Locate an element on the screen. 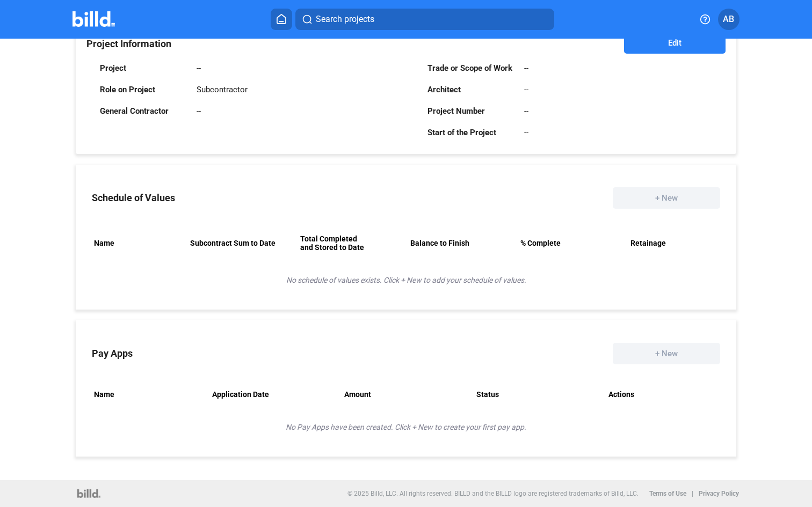  th: Status is located at coordinates (538, 394).